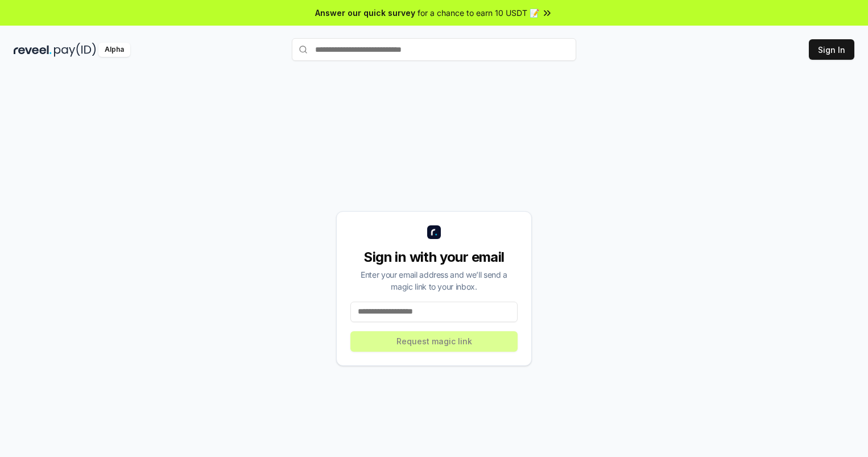 This screenshot has height=457, width=868. Describe the element at coordinates (115, 50) in the screenshot. I see `div: Alpha` at that location.